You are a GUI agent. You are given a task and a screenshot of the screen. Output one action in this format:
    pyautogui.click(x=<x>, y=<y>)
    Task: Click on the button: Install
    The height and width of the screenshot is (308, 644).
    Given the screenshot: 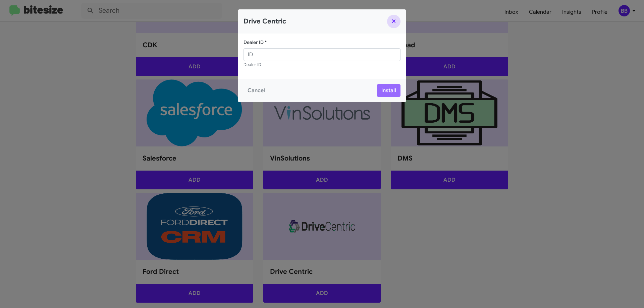 What is the action you would take?
    pyautogui.click(x=389, y=90)
    